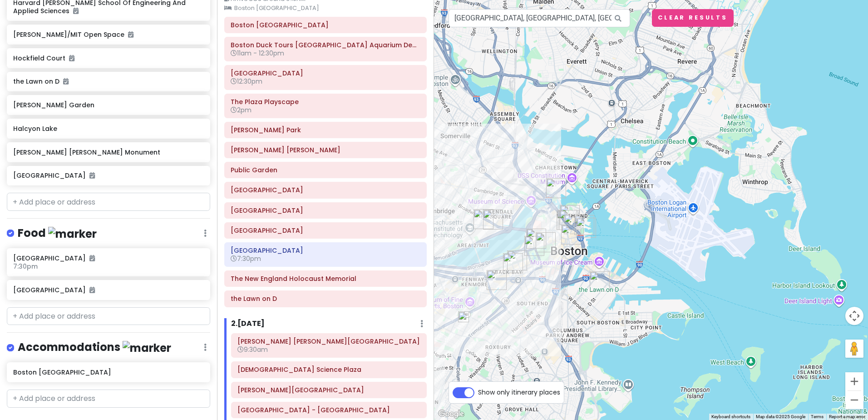 This screenshot has height=420, width=868. I want to click on button: Zoom in, so click(855, 381).